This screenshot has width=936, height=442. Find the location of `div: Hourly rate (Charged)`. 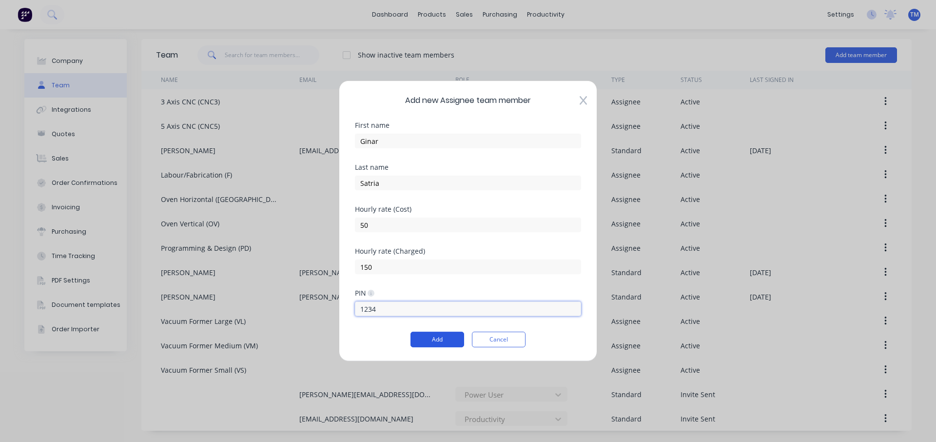

div: Hourly rate (Charged) is located at coordinates (468, 251).